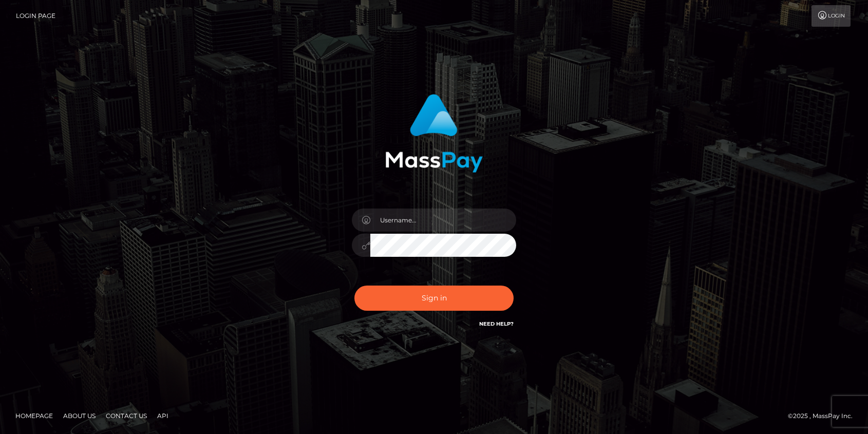 This screenshot has height=434, width=868. Describe the element at coordinates (126, 416) in the screenshot. I see `a: Contact Us` at that location.